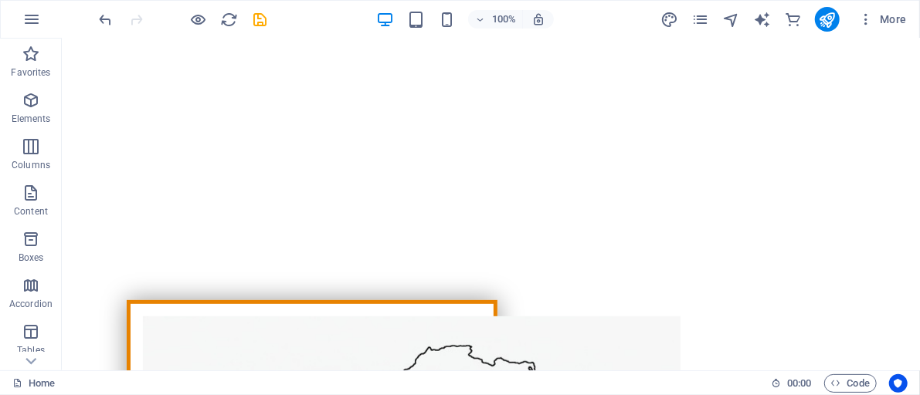  Describe the element at coordinates (898, 384) in the screenshot. I see `button: Usercentrics` at that location.